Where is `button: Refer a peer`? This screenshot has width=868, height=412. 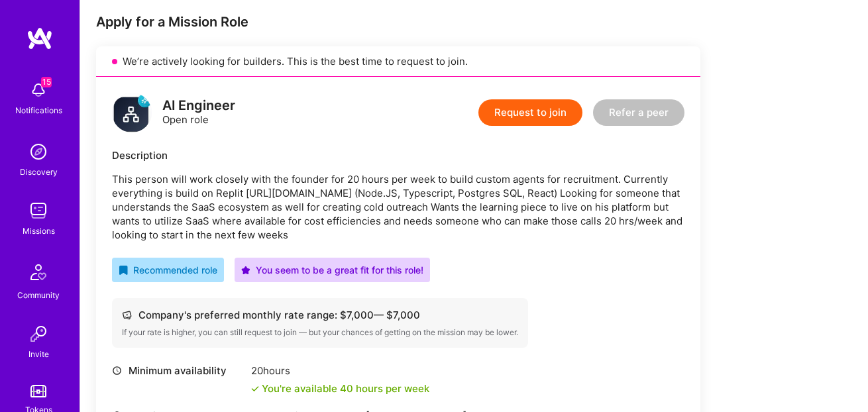
button: Refer a peer is located at coordinates (639, 112).